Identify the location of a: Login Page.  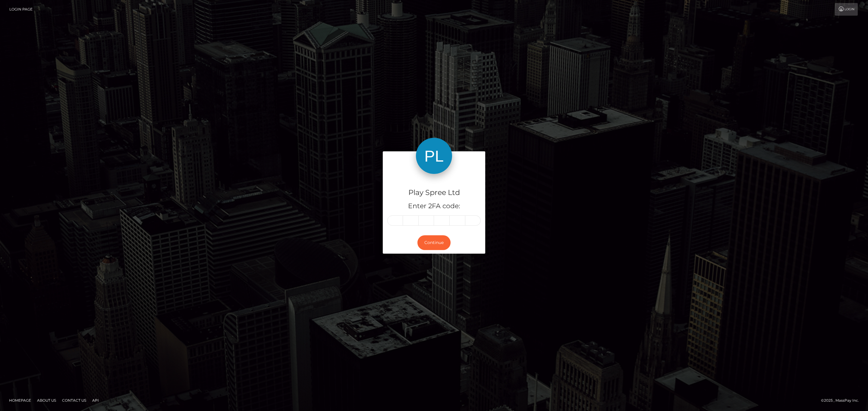
(21, 9).